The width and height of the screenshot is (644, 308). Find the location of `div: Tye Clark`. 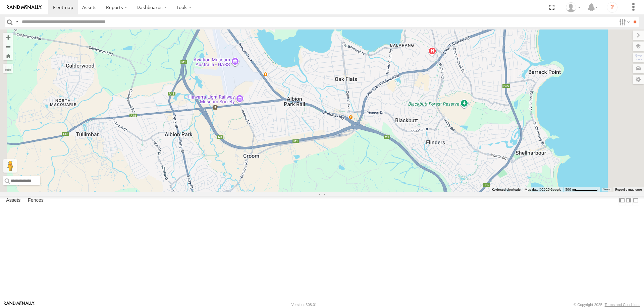

div: Tye Clark is located at coordinates (574, 8).